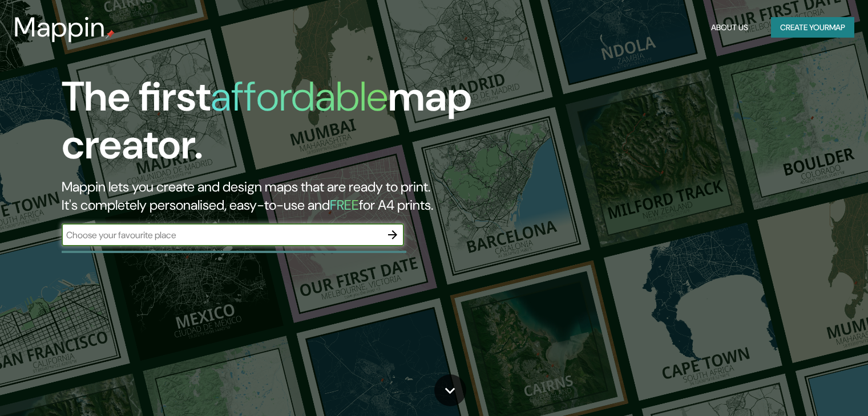  What do you see at coordinates (344, 204) in the screenshot?
I see `h5: FREE` at bounding box center [344, 204].